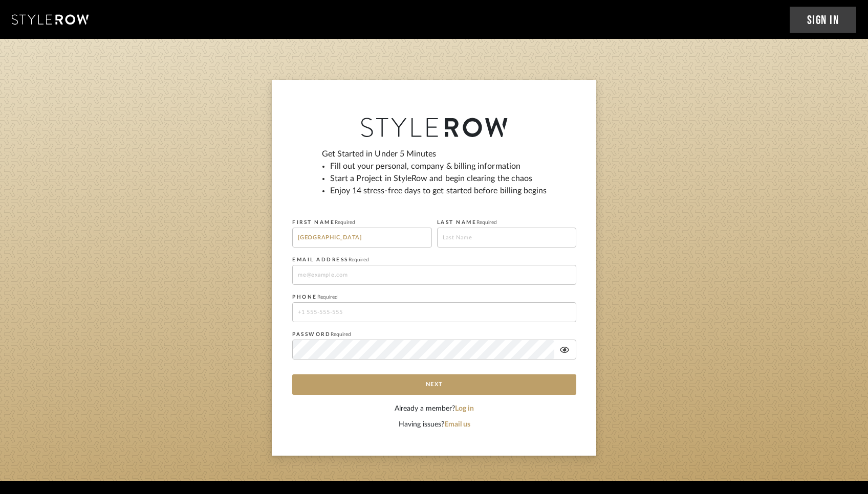  What do you see at coordinates (464, 409) in the screenshot?
I see `button: Log in` at bounding box center [464, 409].